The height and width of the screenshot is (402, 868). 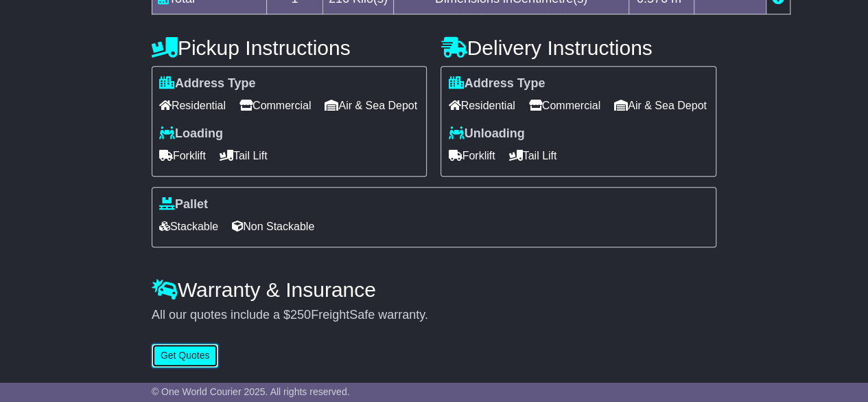 What do you see at coordinates (579, 48) in the screenshot?
I see `h4: Delivery Instructions` at bounding box center [579, 48].